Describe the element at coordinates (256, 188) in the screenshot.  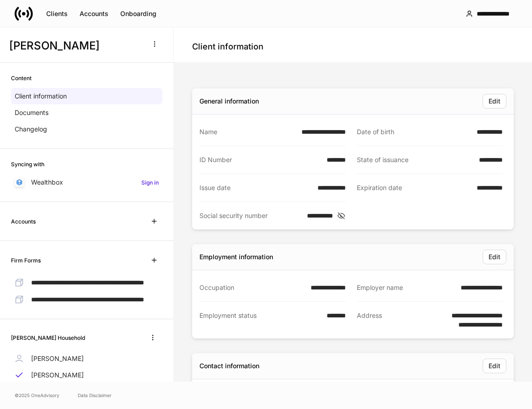
I see `div: Issue date` at that location.